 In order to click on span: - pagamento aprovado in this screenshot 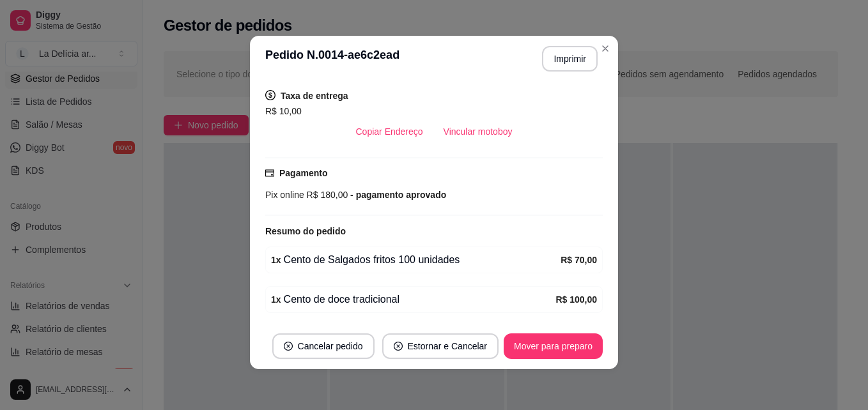, I will do `click(397, 195)`.